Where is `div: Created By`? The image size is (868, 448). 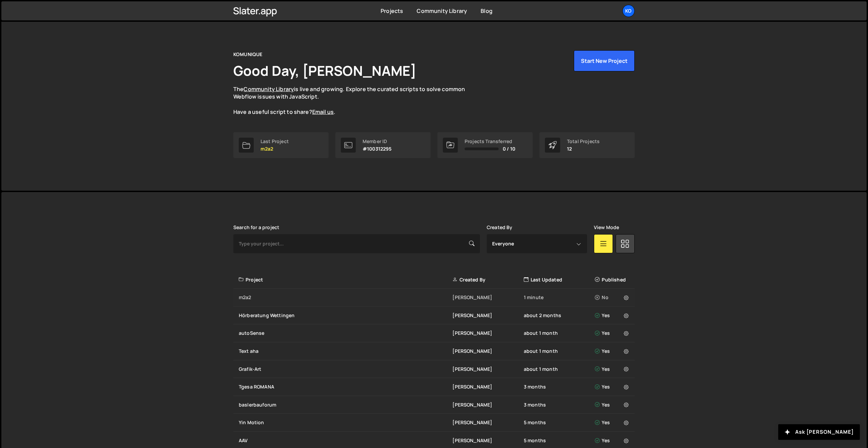
div: Created By is located at coordinates (488, 279).